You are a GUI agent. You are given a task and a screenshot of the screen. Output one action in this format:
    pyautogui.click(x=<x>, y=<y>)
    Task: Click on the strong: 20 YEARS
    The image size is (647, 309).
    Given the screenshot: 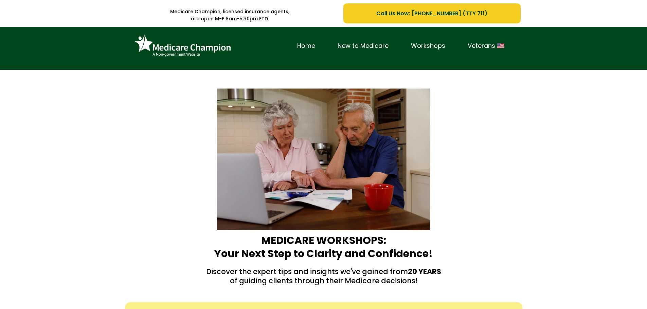 What is the action you would take?
    pyautogui.click(x=425, y=272)
    